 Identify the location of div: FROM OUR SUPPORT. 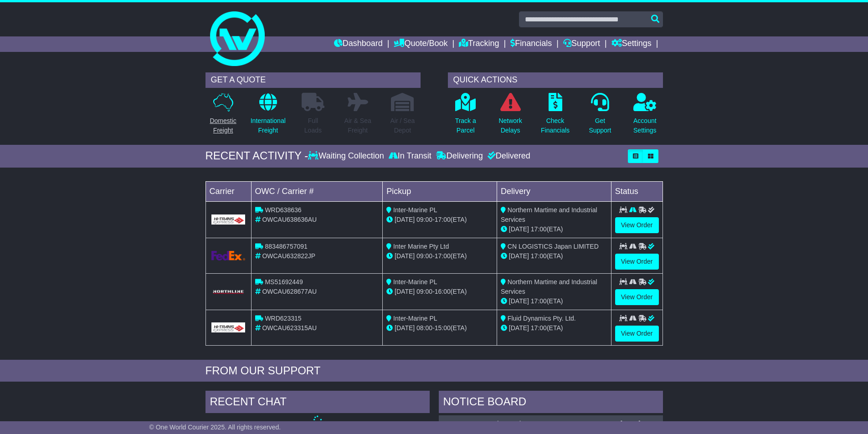
(434, 371).